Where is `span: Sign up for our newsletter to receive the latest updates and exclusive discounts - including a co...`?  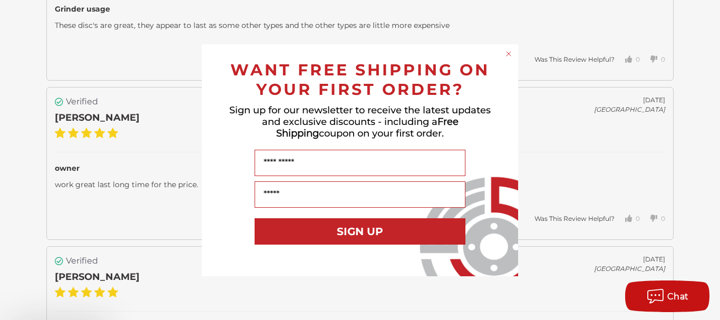 span: Sign up for our newsletter to receive the latest updates and exclusive discounts - including a co... is located at coordinates (360, 122).